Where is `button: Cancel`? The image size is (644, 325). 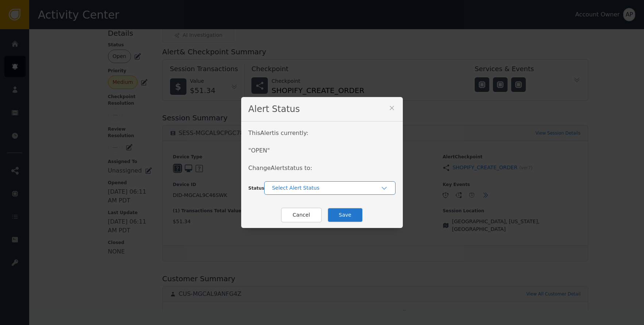
button: Cancel is located at coordinates (301, 215).